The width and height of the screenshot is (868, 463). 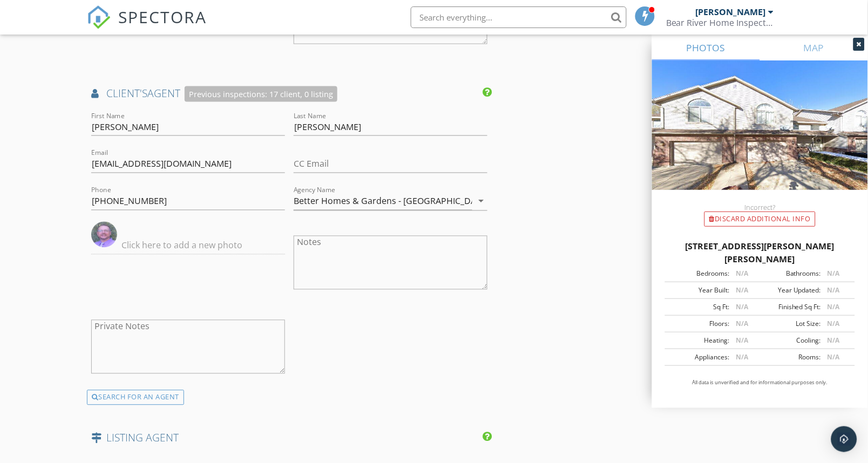 What do you see at coordinates (760, 207) in the screenshot?
I see `div: Incorrect?` at bounding box center [760, 207].